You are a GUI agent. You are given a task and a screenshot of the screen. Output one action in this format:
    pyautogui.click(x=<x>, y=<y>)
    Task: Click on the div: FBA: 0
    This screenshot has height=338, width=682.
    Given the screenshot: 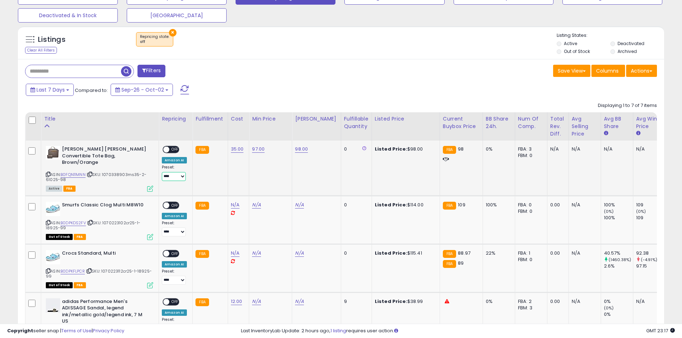 What is the action you would take?
    pyautogui.click(x=530, y=205)
    